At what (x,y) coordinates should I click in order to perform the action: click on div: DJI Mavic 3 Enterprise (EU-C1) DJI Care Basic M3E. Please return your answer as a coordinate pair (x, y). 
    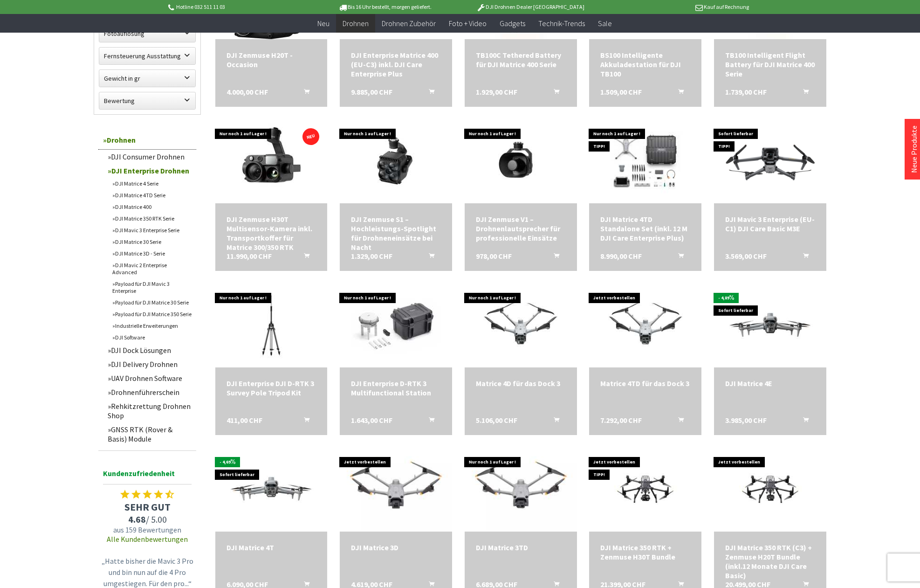
    Looking at the image, I should click on (770, 224).